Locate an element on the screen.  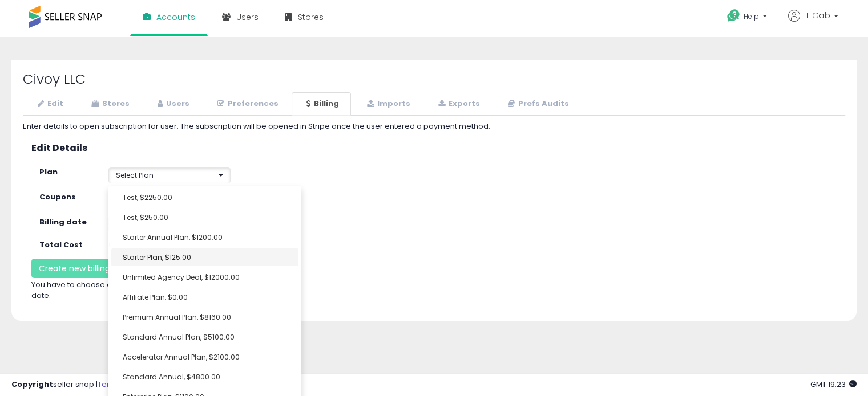
strong: Plan is located at coordinates (49, 171).